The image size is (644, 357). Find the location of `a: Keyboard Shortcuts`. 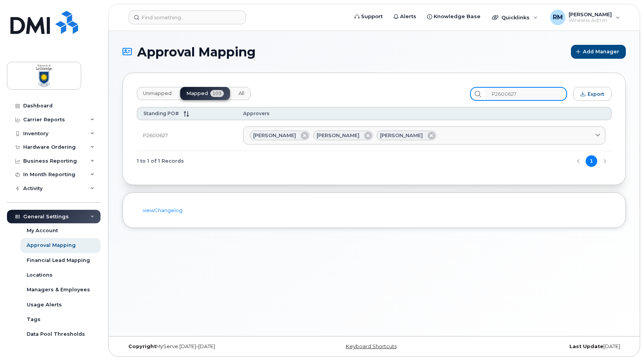

a: Keyboard Shortcuts is located at coordinates (371, 346).